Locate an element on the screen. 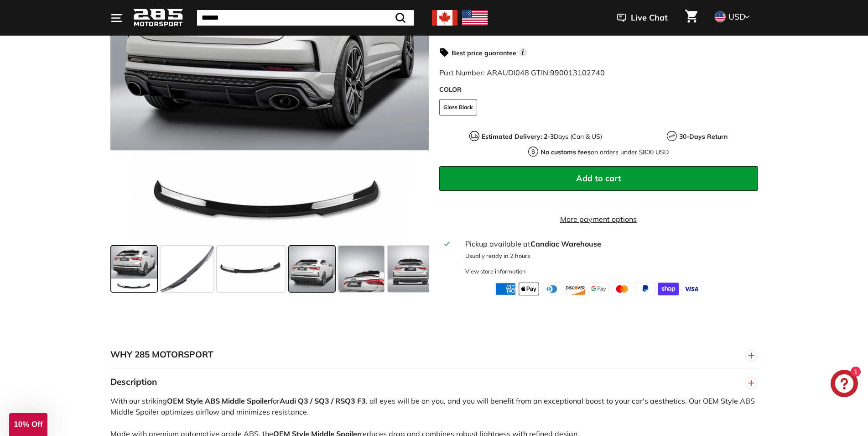 This screenshot has width=868, height=436. button: Live Chat is located at coordinates (642, 18).